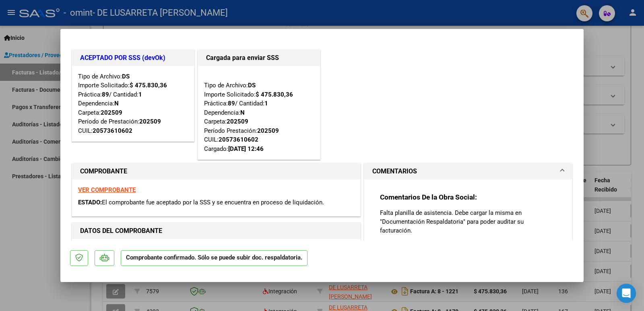 This screenshot has height=311, width=644. Describe the element at coordinates (429, 197) in the screenshot. I see `strong: Comentarios De la Obra Social:` at that location.